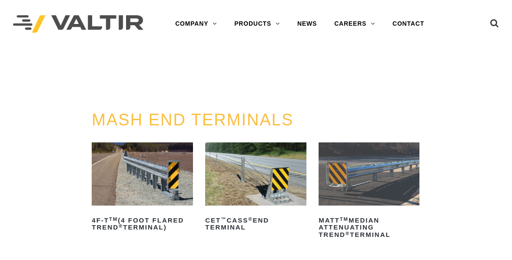  What do you see at coordinates (196, 24) in the screenshot?
I see `a: COMPANY` at bounding box center [196, 24].